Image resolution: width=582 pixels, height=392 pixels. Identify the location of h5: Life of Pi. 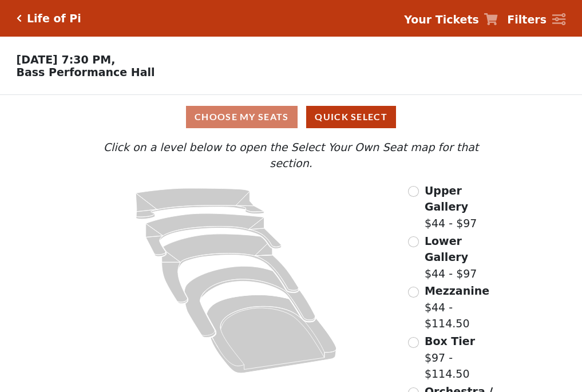
(54, 18).